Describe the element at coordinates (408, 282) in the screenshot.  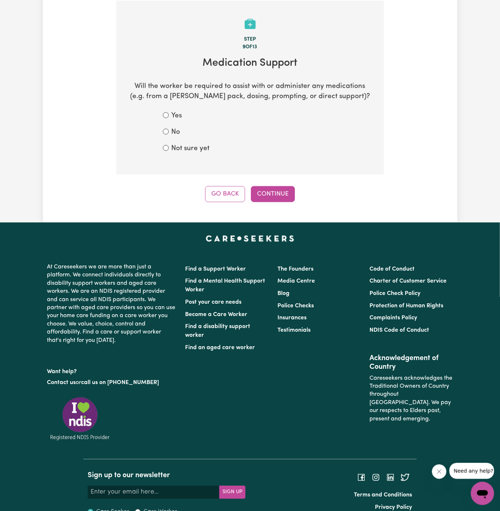
I see `a: Charter of Customer Service` at that location.